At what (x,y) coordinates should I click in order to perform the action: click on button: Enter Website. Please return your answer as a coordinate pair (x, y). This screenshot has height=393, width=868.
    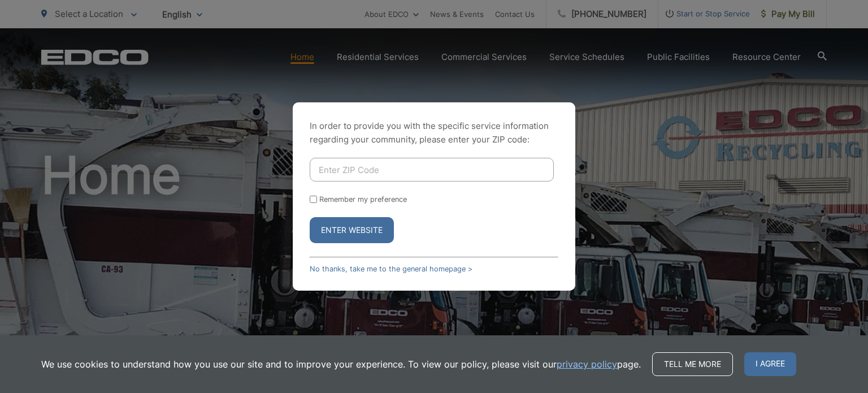
    Looking at the image, I should click on (352, 230).